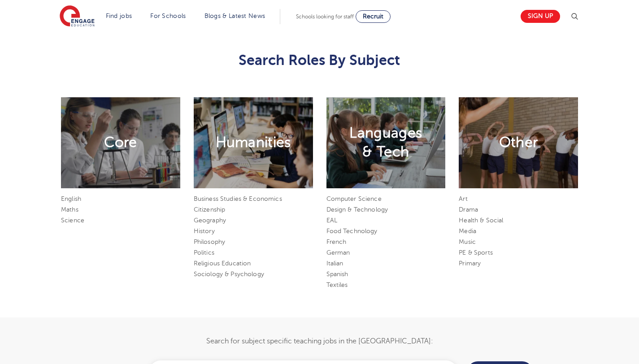 The height and width of the screenshot is (364, 639). I want to click on span: Recruit, so click(373, 16).